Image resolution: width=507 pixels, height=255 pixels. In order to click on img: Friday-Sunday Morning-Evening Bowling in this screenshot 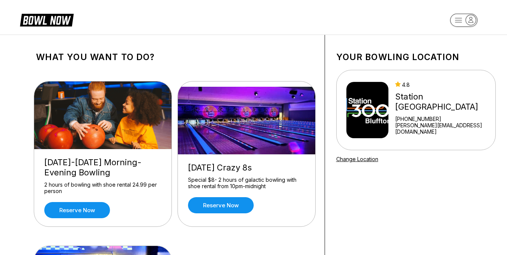, I will do `click(103, 115)`.